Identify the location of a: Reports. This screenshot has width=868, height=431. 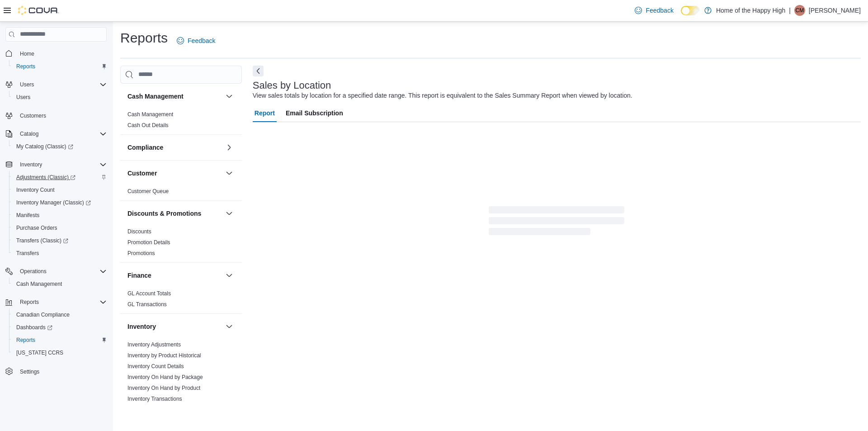
(26, 339).